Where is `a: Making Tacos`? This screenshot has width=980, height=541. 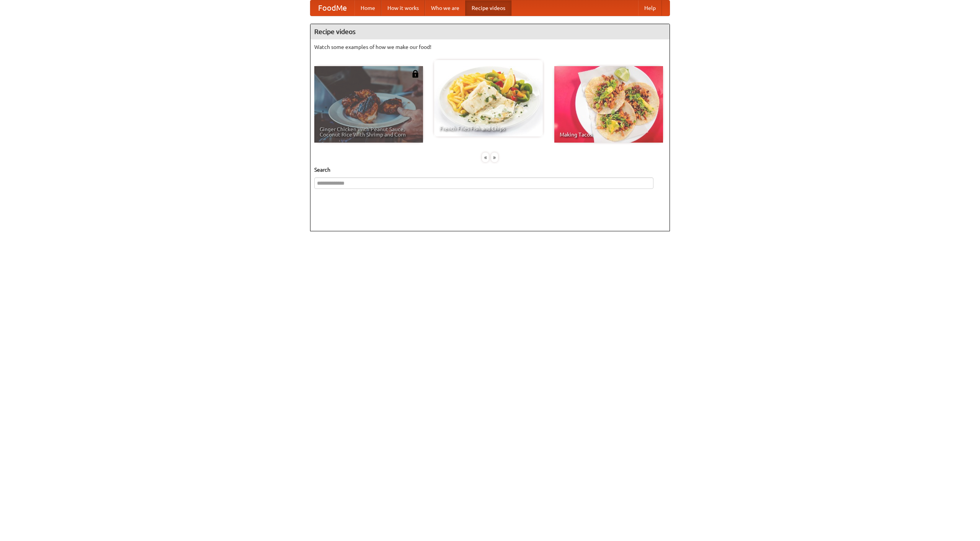
a: Making Tacos is located at coordinates (609, 104).